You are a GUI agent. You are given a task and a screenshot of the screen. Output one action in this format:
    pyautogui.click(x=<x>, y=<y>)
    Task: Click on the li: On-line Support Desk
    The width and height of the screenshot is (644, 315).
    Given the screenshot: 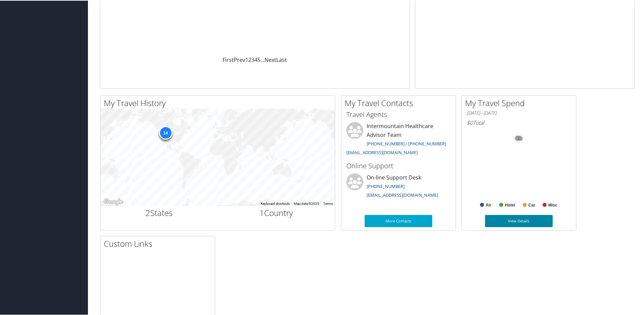 What is the action you would take?
    pyautogui.click(x=398, y=187)
    